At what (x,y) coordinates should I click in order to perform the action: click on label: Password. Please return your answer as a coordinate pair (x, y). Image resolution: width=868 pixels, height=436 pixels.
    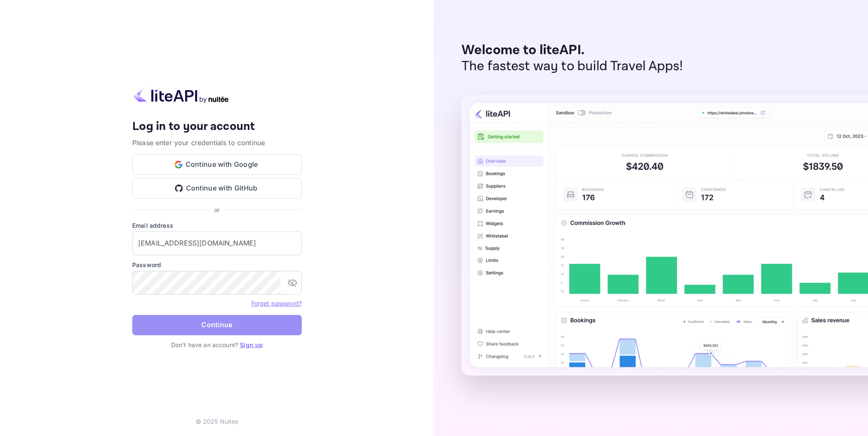
    Looking at the image, I should click on (217, 265).